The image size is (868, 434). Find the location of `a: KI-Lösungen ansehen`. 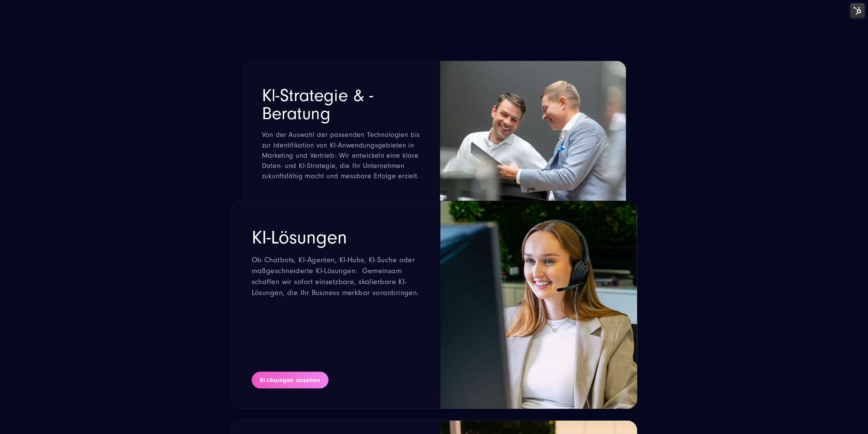

a: KI-Lösungen ansehen is located at coordinates (290, 380).